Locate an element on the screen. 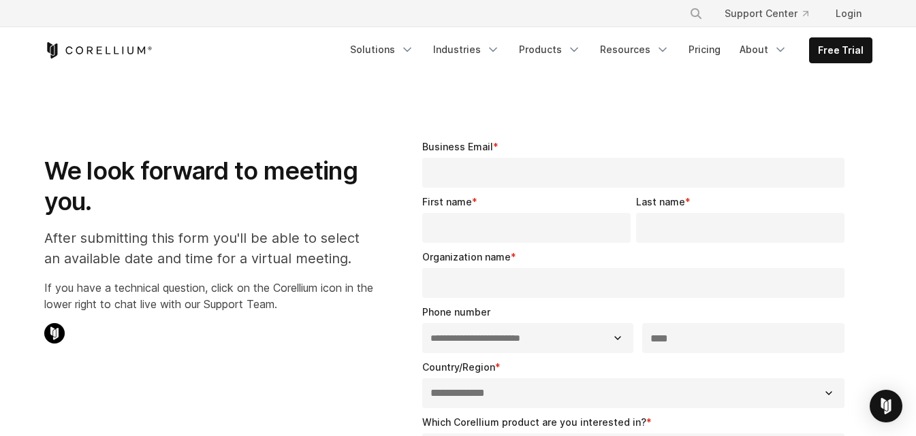 The image size is (916, 436). span: Phone number is located at coordinates (456, 312).